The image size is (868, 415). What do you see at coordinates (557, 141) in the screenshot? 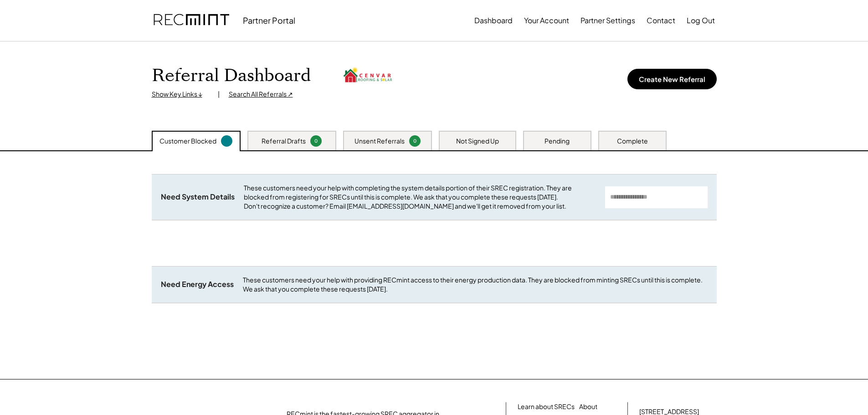
I see `div: Pending` at bounding box center [557, 141].